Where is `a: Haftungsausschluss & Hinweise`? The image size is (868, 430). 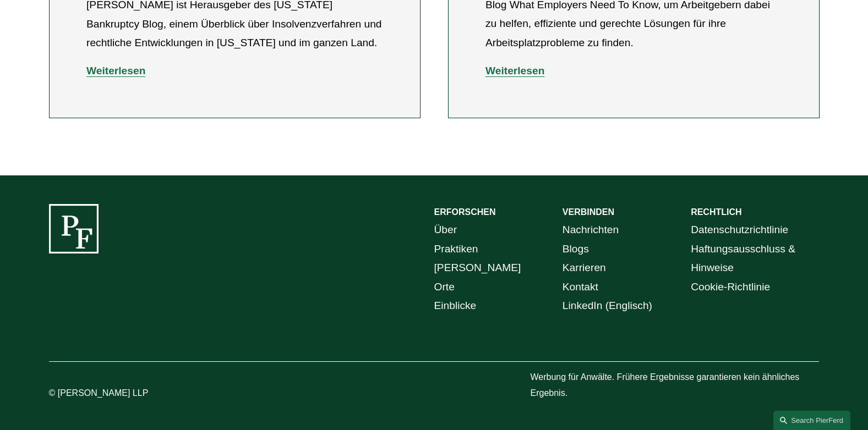 a: Haftungsausschluss & Hinweise is located at coordinates (755, 258).